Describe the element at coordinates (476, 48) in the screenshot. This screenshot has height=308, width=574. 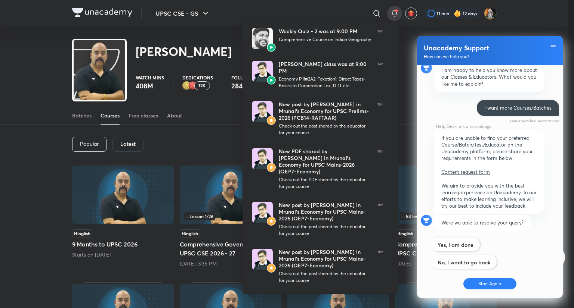
I see `label: Unacademy Support` at that location.